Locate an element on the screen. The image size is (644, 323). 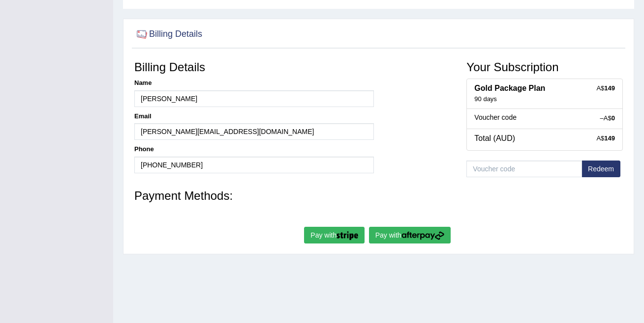
h4: Total (AUD) is located at coordinates (544, 139).